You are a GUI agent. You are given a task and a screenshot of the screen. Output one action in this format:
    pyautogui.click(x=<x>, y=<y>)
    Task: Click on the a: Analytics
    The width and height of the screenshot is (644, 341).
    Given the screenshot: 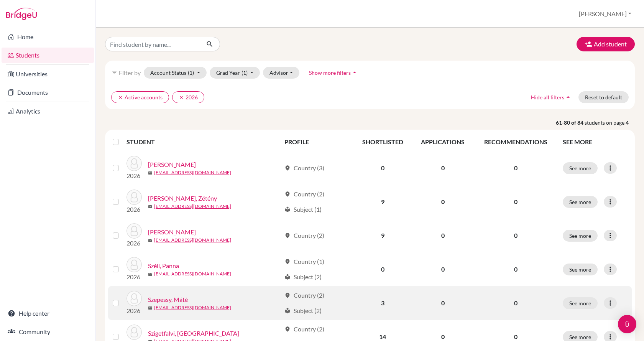 What is the action you would take?
    pyautogui.click(x=48, y=111)
    